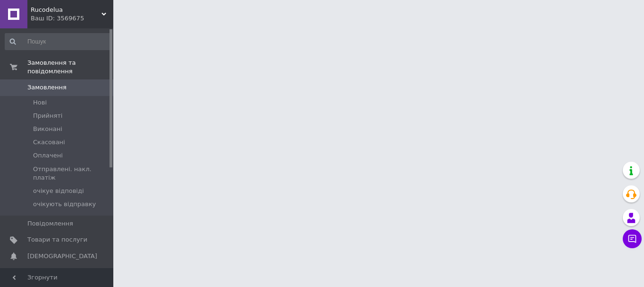 Image resolution: width=644 pixels, height=287 pixels. Describe the element at coordinates (48, 116) in the screenshot. I see `span: Прийняті` at that location.